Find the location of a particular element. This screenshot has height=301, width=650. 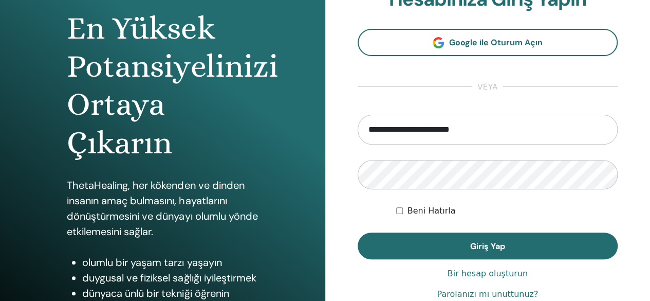

font: Bir hesap oluşturun is located at coordinates (488, 273).